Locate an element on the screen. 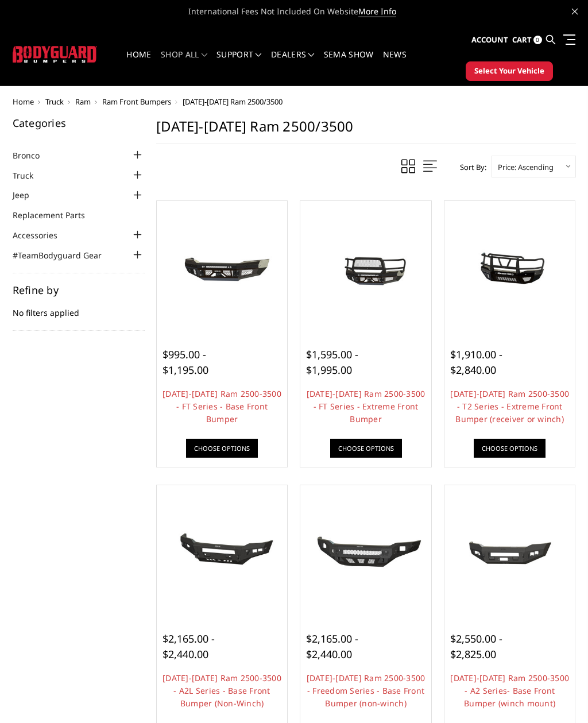 This screenshot has height=723, width=588. span: $995.00 - $1,195.00 is located at coordinates (186, 362).